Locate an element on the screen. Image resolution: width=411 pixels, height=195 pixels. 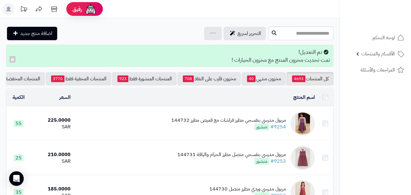
div: Open Intercom Messenger is located at coordinates (16, 179).